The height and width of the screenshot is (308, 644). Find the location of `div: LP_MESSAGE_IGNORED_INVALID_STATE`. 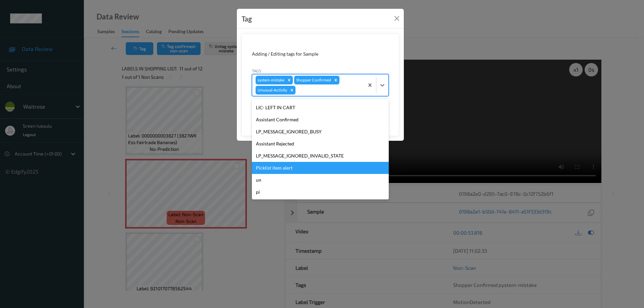

div: LP_MESSAGE_IGNORED_INVALID_STATE is located at coordinates (320, 156).